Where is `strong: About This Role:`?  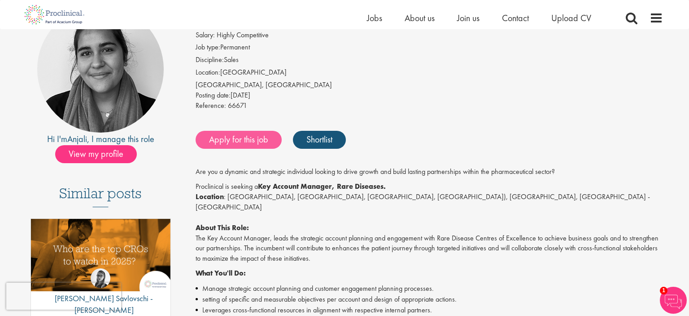 strong: About This Role: is located at coordinates (222, 227).